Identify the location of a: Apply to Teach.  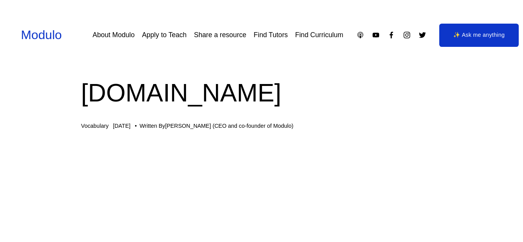
(164, 35).